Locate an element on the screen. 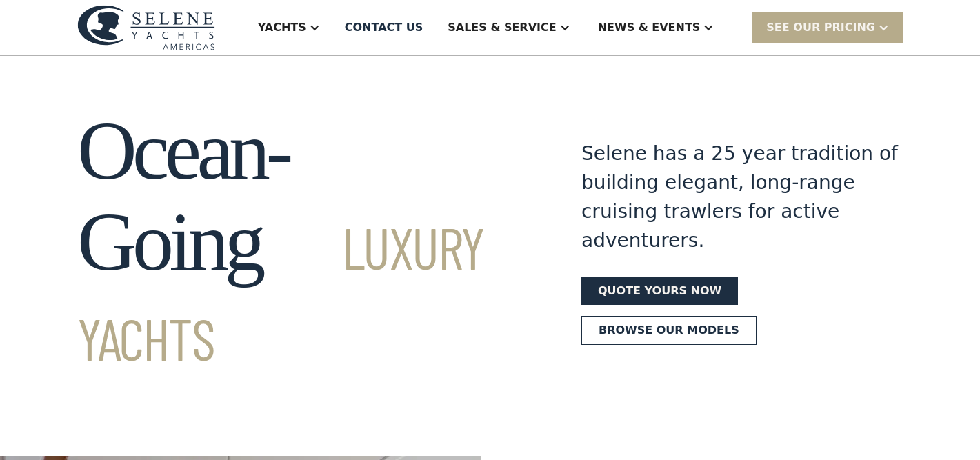 The height and width of the screenshot is (460, 980). h1: Ocean-Going is located at coordinates (304, 242).